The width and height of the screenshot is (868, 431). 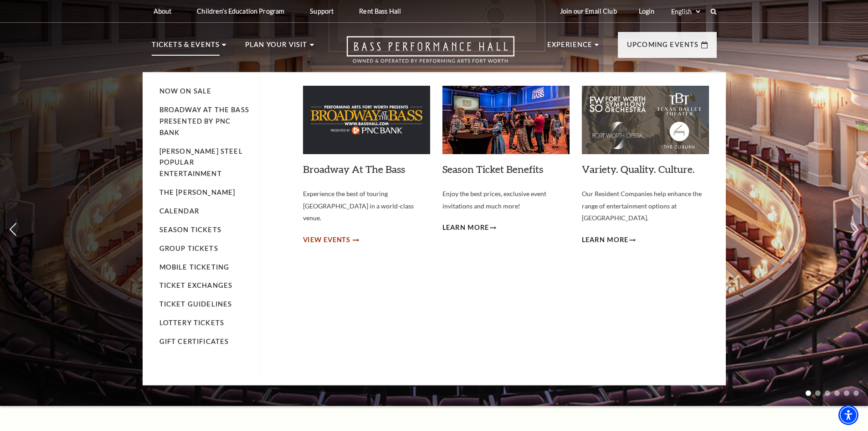 I want to click on a: Broadway At The Bass, so click(x=354, y=169).